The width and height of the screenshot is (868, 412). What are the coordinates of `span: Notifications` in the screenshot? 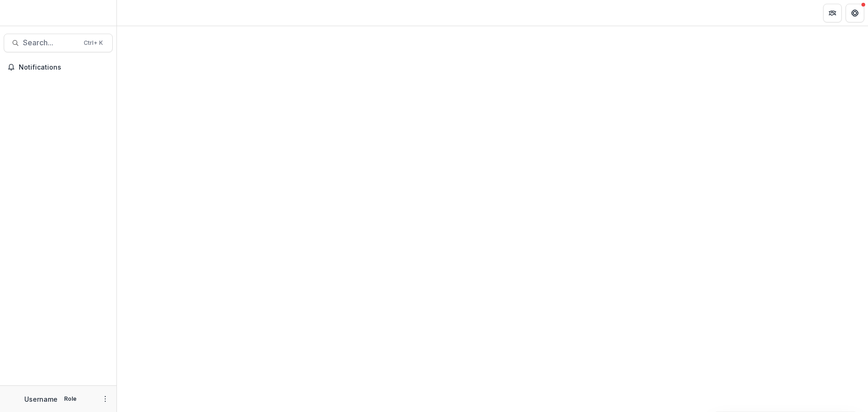 It's located at (63, 68).